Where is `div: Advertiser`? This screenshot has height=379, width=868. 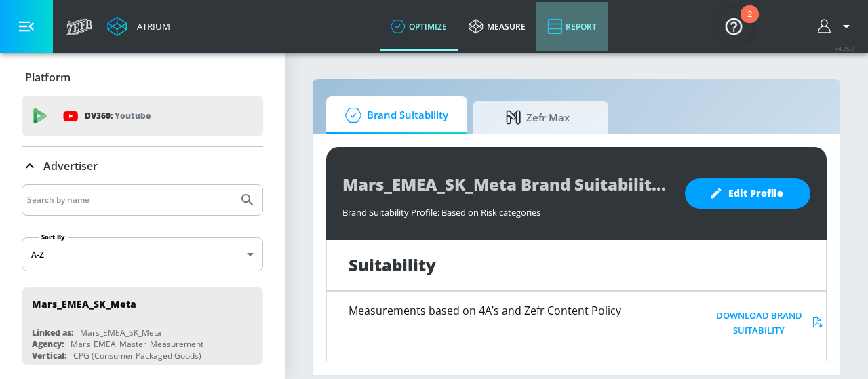
div: Advertiser is located at coordinates (142, 166).